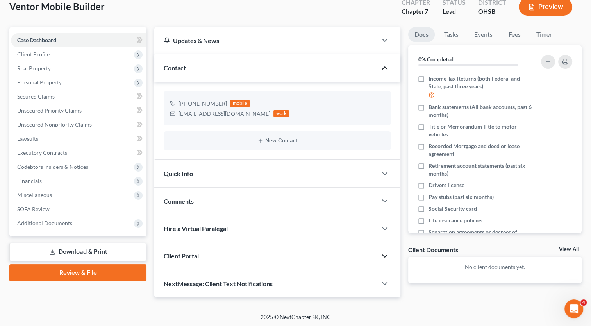 Image resolution: width=591 pixels, height=326 pixels. Describe the element at coordinates (495, 267) in the screenshot. I see `p: No client documents yet.` at that location.